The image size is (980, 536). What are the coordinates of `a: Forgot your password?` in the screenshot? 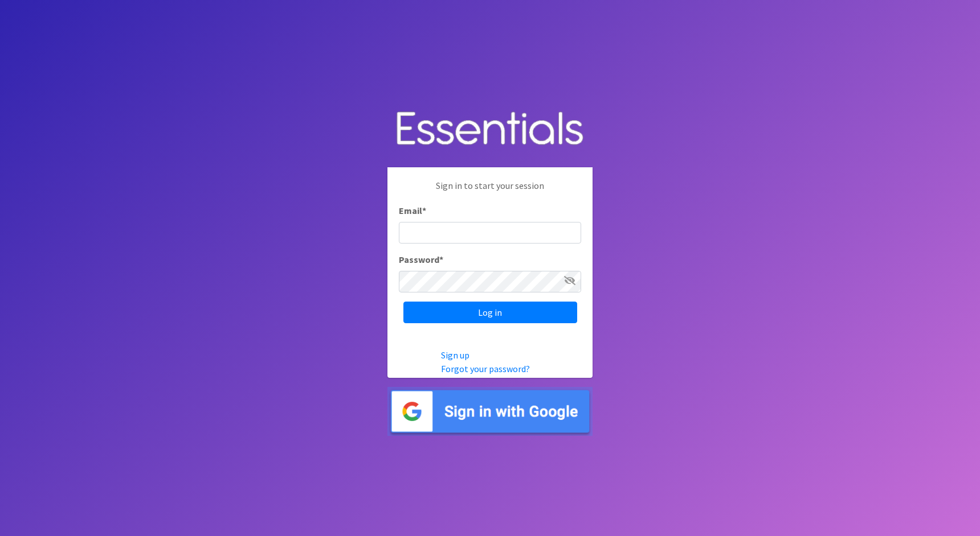 It's located at (486, 369).